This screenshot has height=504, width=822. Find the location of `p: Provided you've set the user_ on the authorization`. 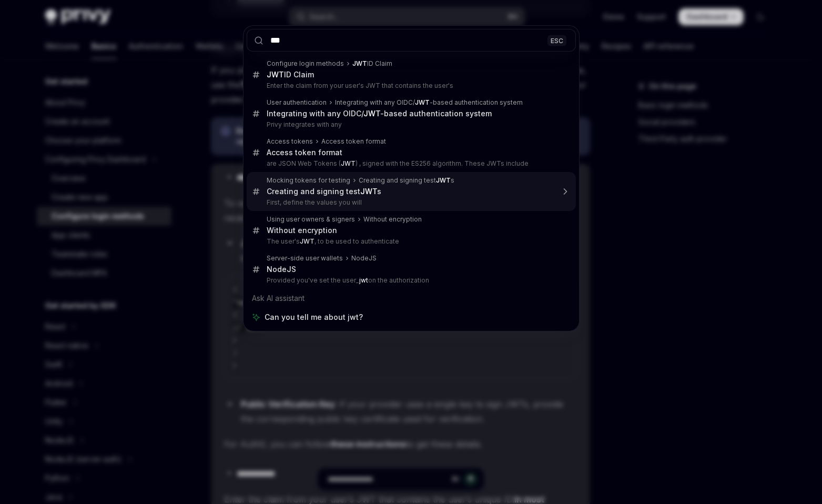

p: Provided you've set the user_ on the authorization is located at coordinates (410, 280).